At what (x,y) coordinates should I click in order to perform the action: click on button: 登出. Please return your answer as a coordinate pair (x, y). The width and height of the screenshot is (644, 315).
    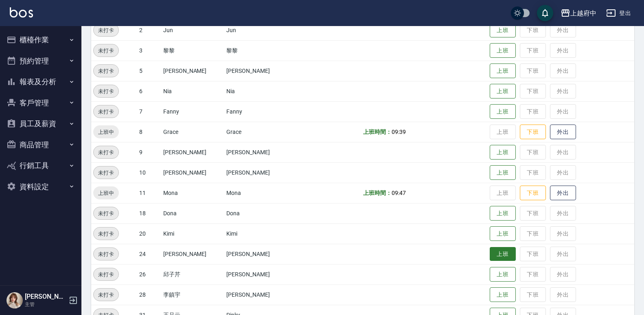
    Looking at the image, I should click on (619, 13).